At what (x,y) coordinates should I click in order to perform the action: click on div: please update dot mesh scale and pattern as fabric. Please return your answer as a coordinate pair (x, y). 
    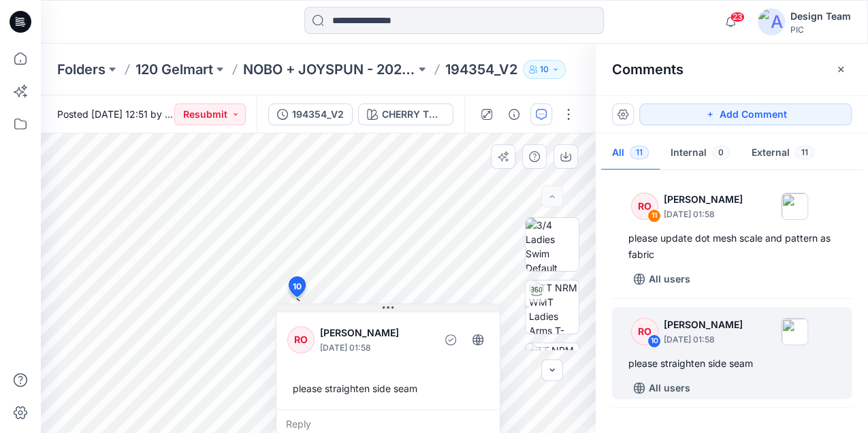
    Looking at the image, I should click on (732, 246).